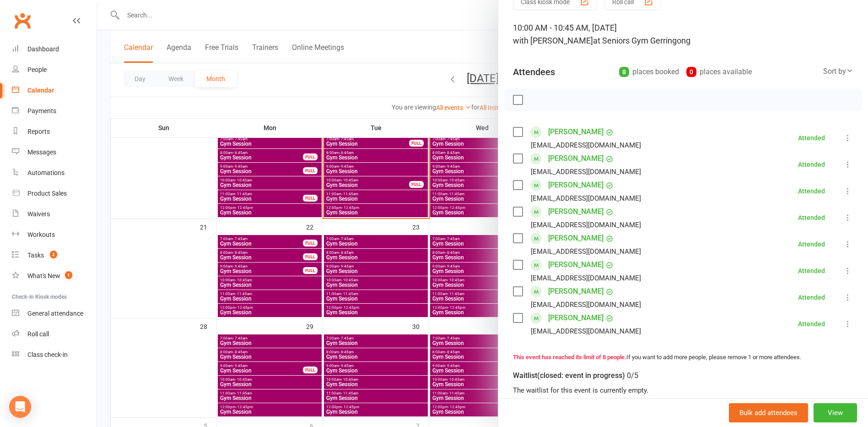 The image size is (868, 427). I want to click on div: 8, so click(624, 72).